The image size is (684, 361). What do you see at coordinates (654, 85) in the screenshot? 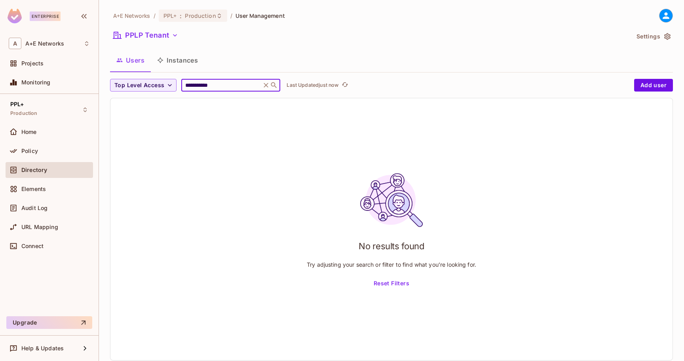
I see `button: Add user` at bounding box center [654, 85].